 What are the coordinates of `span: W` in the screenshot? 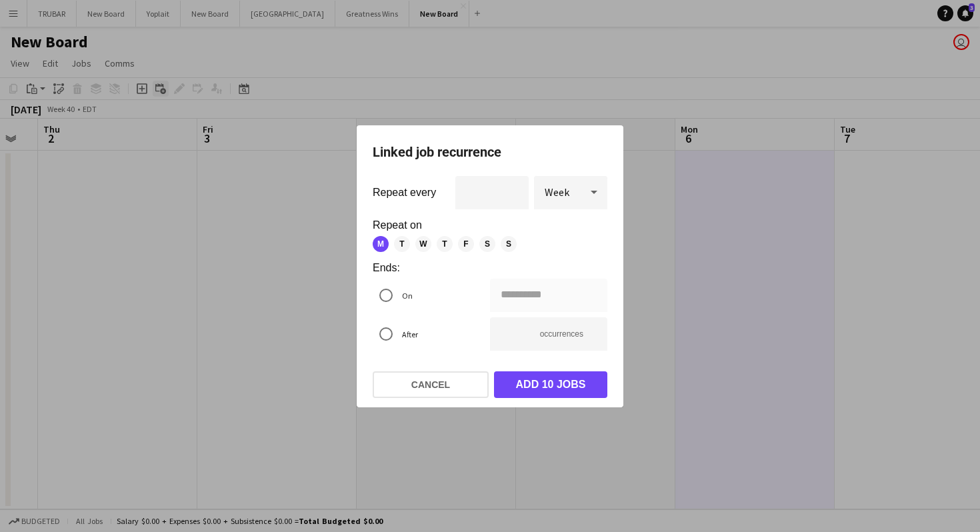 It's located at (423, 244).